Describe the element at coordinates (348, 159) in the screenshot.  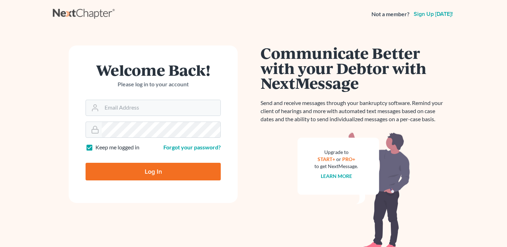
I see `a: PRO+` at that location.